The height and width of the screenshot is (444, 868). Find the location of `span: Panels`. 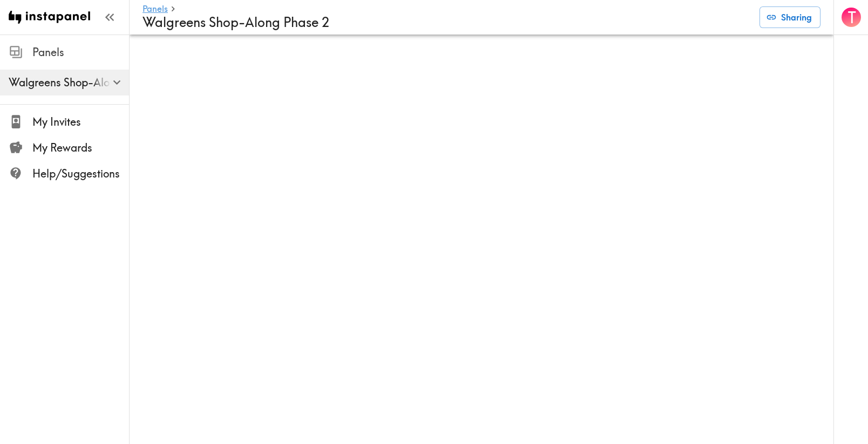

span: Panels is located at coordinates (80, 52).